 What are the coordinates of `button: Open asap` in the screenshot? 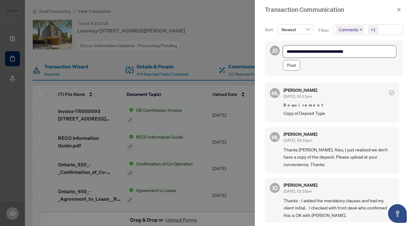 It's located at (398, 214).